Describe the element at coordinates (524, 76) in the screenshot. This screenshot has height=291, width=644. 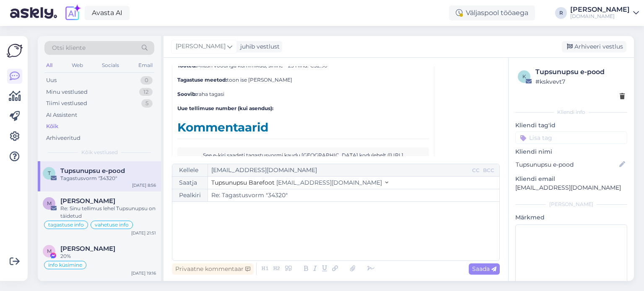
I see `span: k` at that location.